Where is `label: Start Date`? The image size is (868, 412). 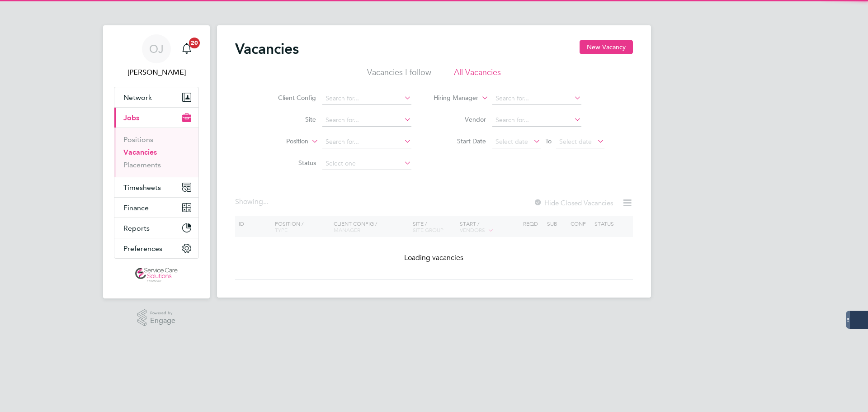 label: Start Date is located at coordinates (460, 141).